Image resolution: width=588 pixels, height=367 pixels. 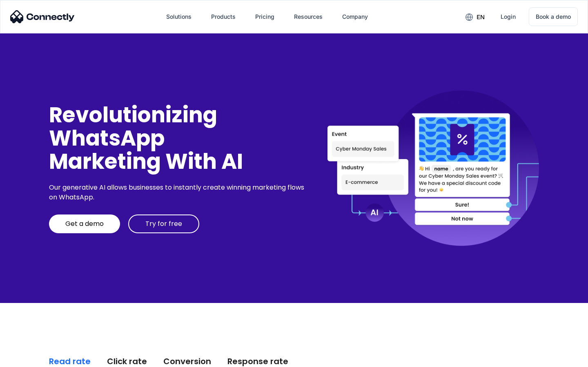 I want to click on div: Revolutionizing WhatsApp Marketing With AI, so click(x=178, y=138).